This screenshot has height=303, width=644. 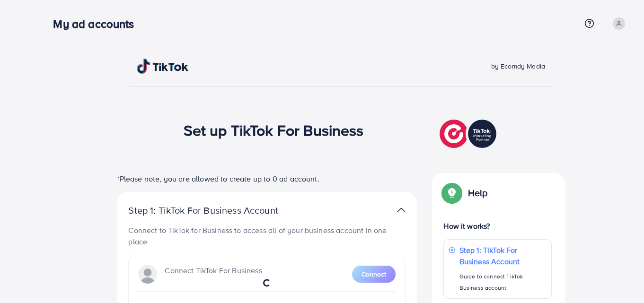 What do you see at coordinates (273, 130) in the screenshot?
I see `h1: Set up TikTok For Business` at bounding box center [273, 130].